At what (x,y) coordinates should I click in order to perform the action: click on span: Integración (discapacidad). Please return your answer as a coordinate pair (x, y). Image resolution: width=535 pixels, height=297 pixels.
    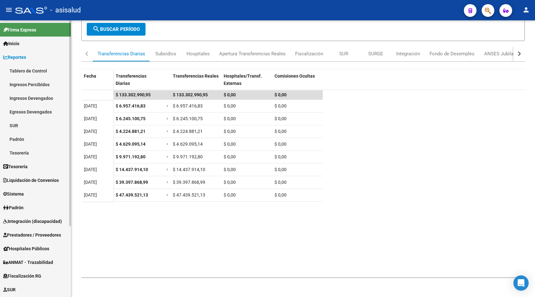
    Looking at the image, I should click on (32, 221).